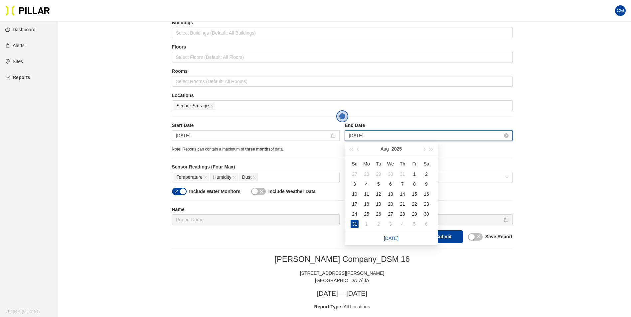 This screenshot has width=631, height=317. Describe the element at coordinates (414, 204) in the screenshot. I see `div: 22` at that location.